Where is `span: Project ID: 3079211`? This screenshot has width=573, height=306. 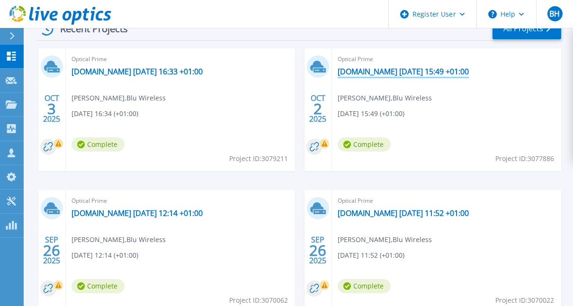 span: Project ID: 3079211 is located at coordinates (258, 159).